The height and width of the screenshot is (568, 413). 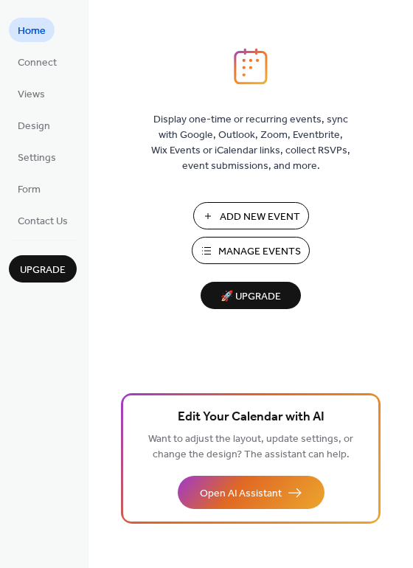 I want to click on span: Form, so click(x=29, y=190).